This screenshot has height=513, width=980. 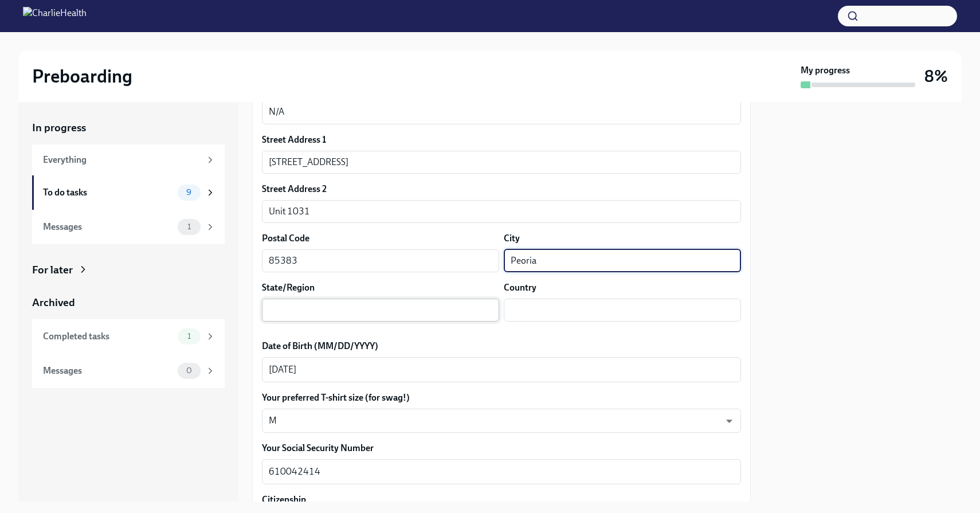 I want to click on h2: Preboarding, so click(x=82, y=76).